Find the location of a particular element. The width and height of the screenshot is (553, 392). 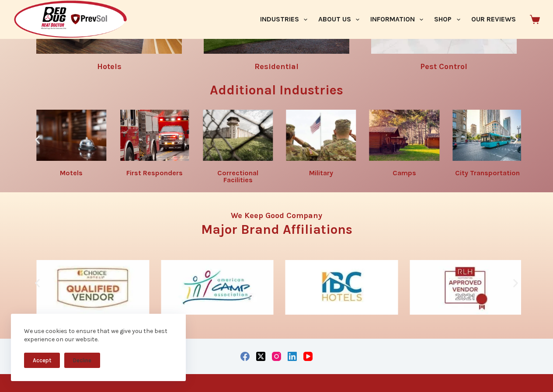

a: X (Twitter) is located at coordinates (261, 356).